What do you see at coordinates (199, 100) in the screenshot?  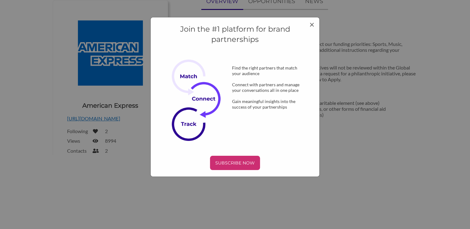 I see `img: Subscribe Now Image` at bounding box center [199, 100].